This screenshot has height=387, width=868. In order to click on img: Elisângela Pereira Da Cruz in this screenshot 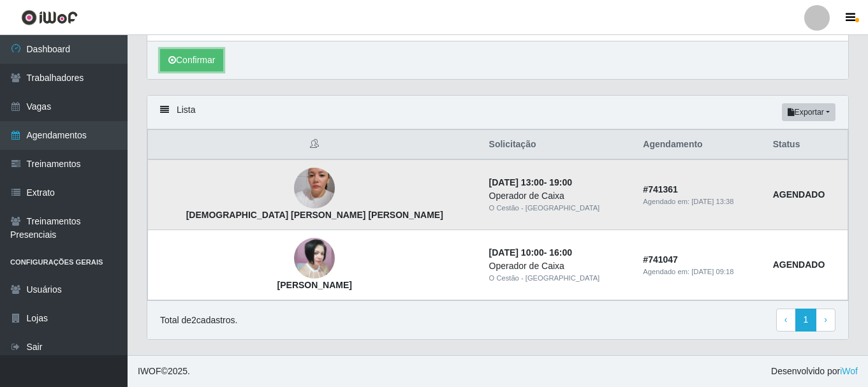, I will do `click(314, 258)`.